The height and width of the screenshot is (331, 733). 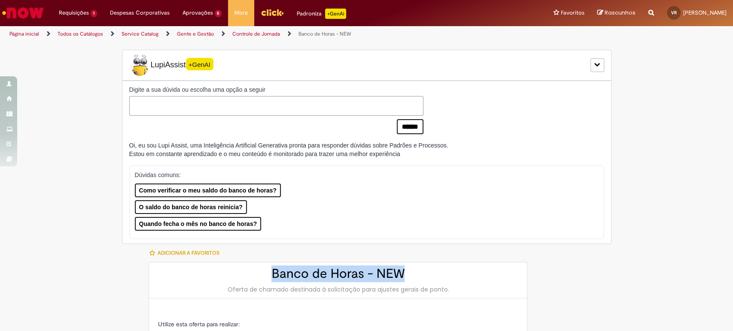 What do you see at coordinates (321, 14) in the screenshot?
I see `div: Padroniza` at bounding box center [321, 14].